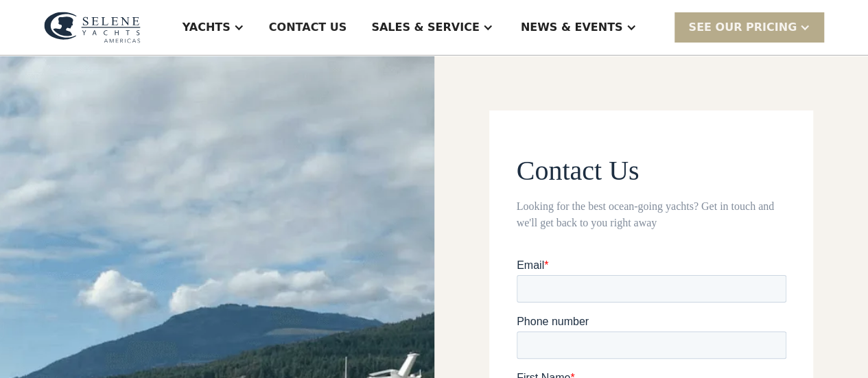  What do you see at coordinates (131, 323) in the screenshot?
I see `span: Unsubscribe any time by clicking the link at the bottom of any message` at bounding box center [131, 323].